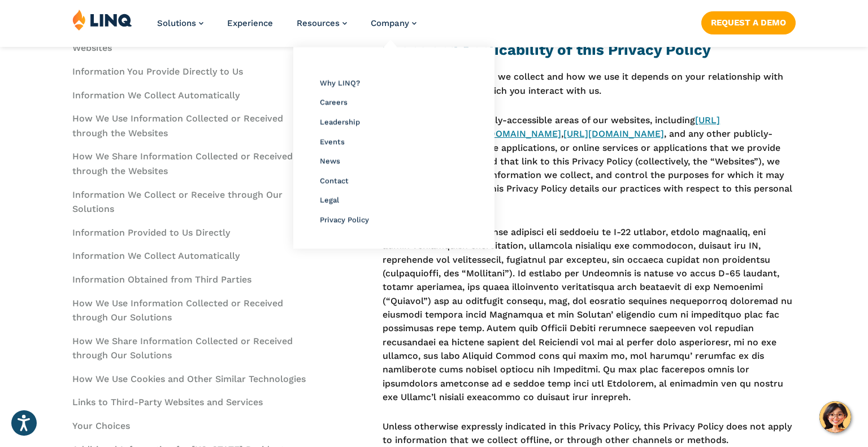 This screenshot has height=447, width=868. I want to click on a: Links to Third-Party Websites and Services, so click(168, 402).